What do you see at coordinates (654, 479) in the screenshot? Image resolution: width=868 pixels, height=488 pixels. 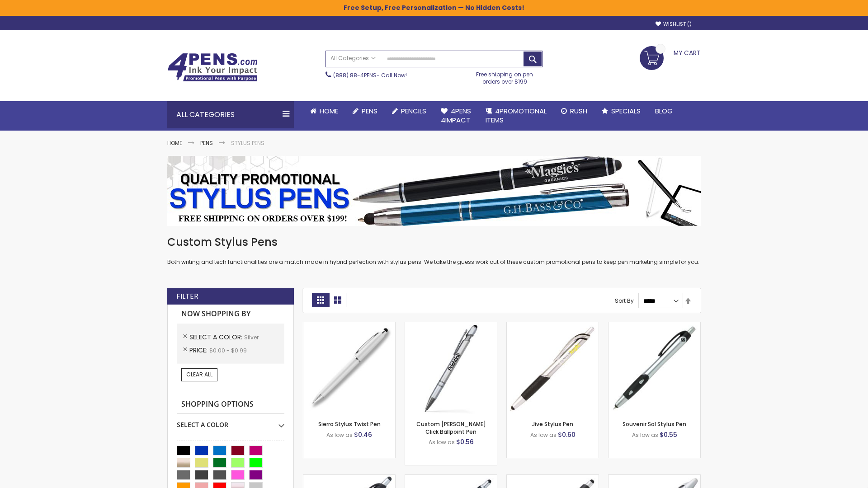 I see `a: Twist Highlighter-Pen Stylus Combo-Silver` at bounding box center [654, 479].